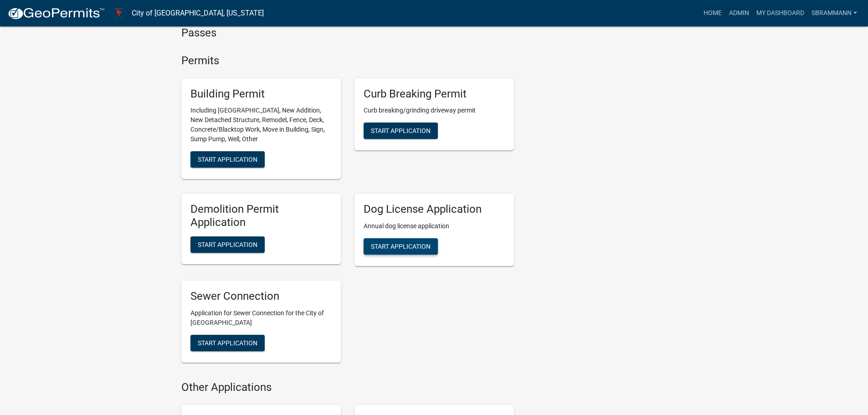 Image resolution: width=868 pixels, height=415 pixels. I want to click on p: Annual dog license application, so click(434, 226).